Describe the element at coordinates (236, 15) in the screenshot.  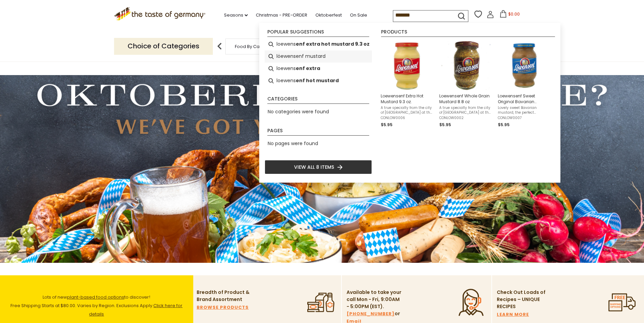
I see `a: Seasons` at that location.